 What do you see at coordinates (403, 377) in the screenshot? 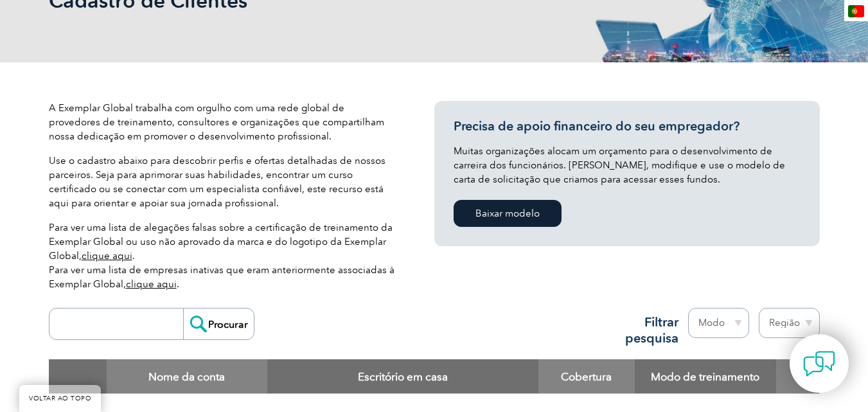
I see `th: Home Office: ative para classificar a coluna em ordem crescente` at bounding box center [403, 377].